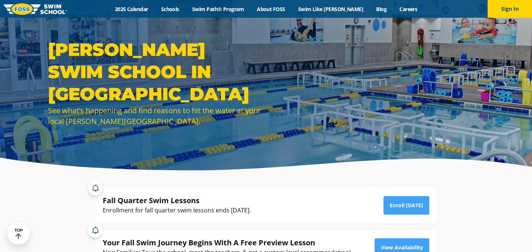 This screenshot has width=532, height=252. I want to click on a: About FOSS, so click(271, 9).